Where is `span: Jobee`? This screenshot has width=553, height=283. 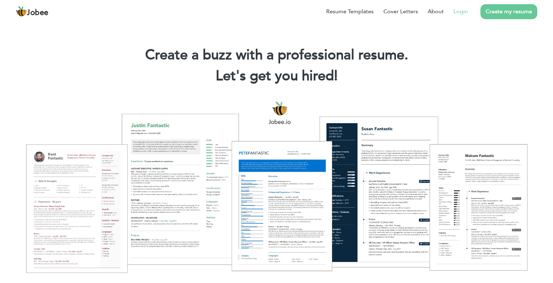 span: Jobee is located at coordinates (38, 13).